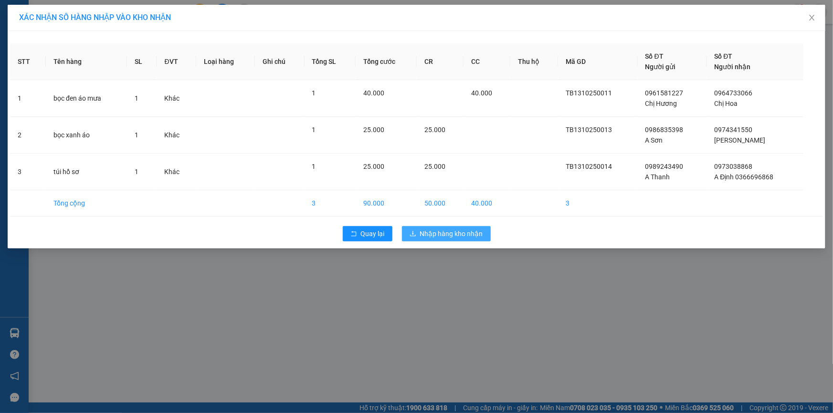  I want to click on td: 50.000, so click(440, 203).